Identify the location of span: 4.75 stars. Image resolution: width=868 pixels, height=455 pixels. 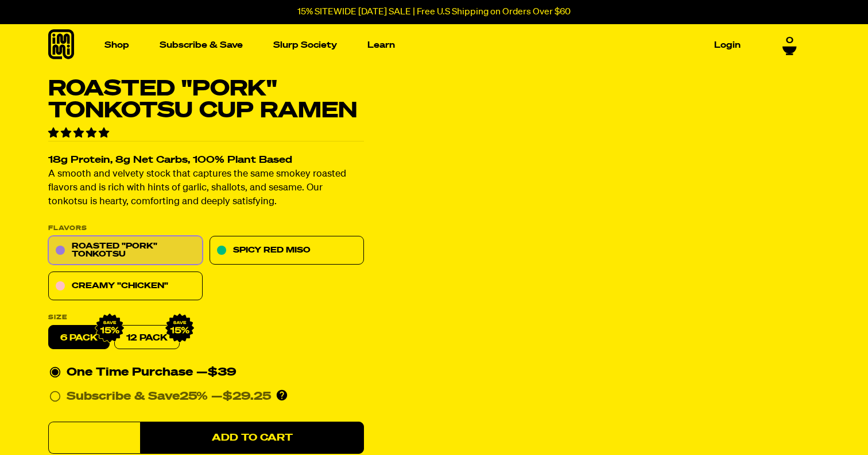
(80, 134).